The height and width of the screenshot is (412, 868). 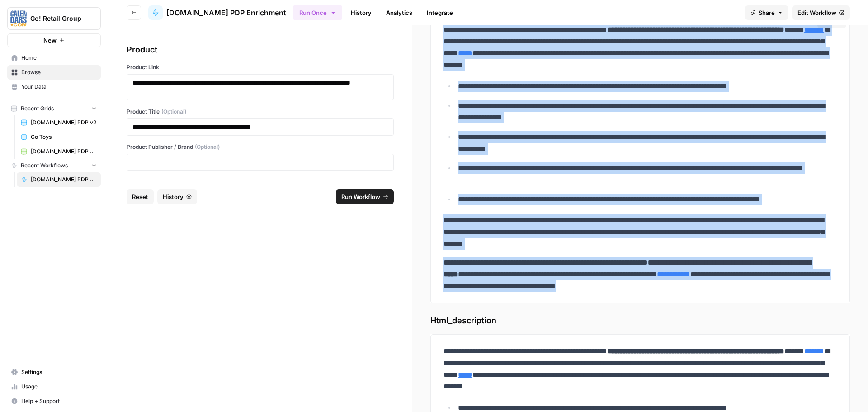 I want to click on span: Recent Grids, so click(x=37, y=109).